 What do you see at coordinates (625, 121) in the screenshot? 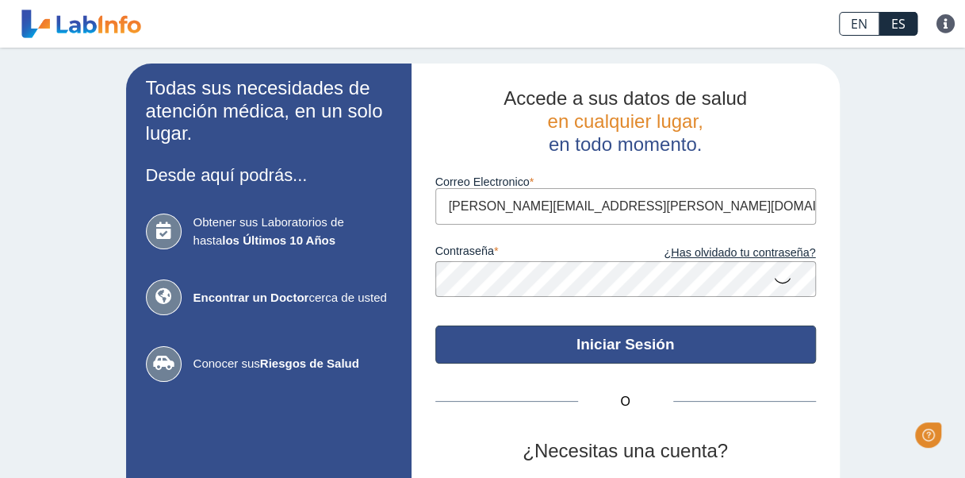
I see `span: en cualquier lugar,` at bounding box center [625, 121].